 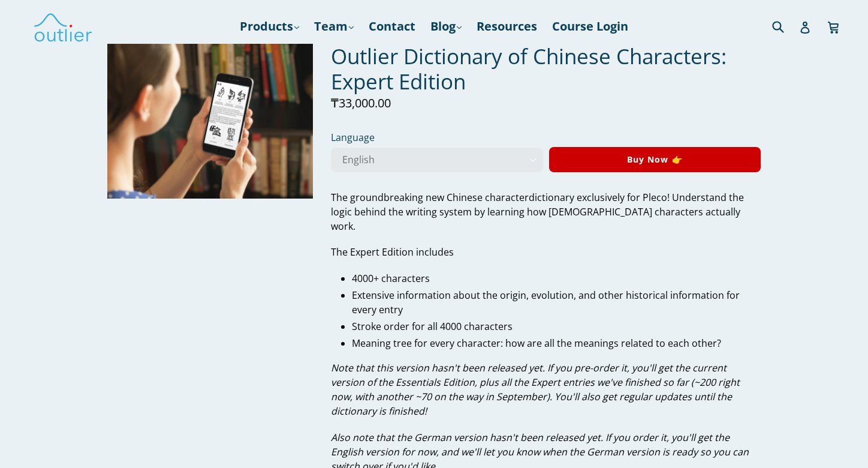 I want to click on span: dictionary exclusively for Pleco! Understand the logic behind the writing system by learning how ..., so click(x=537, y=212).